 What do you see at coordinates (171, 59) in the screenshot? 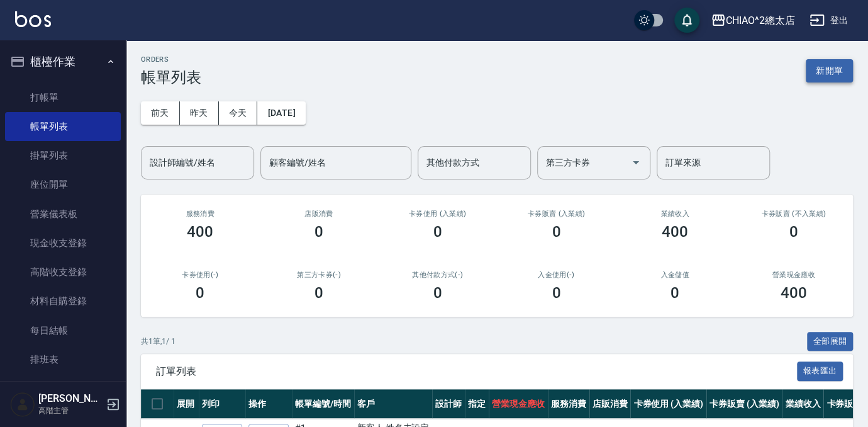
I see `h2: ORDERS` at bounding box center [171, 59].